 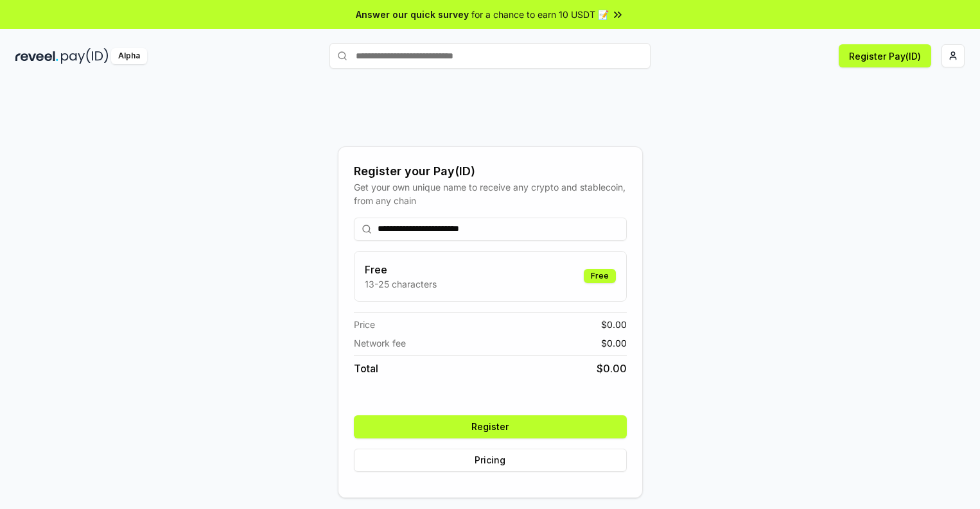 What do you see at coordinates (380, 343) in the screenshot?
I see `span: Network fee` at bounding box center [380, 343].